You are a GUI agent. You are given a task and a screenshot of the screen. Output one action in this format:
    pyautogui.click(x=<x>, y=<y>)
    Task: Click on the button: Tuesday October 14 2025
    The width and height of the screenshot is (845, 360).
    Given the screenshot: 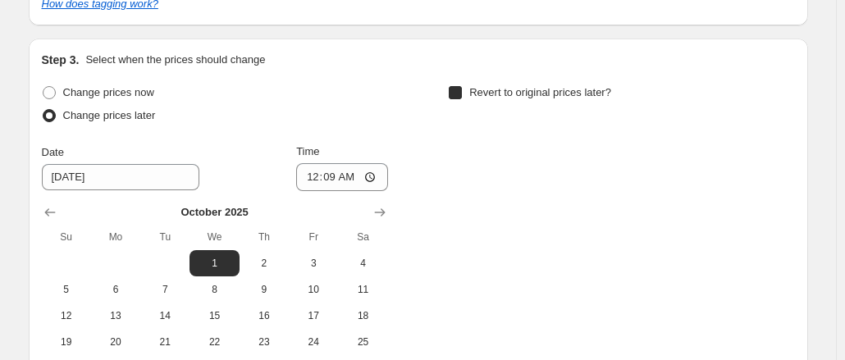 What is the action you would take?
    pyautogui.click(x=165, y=316)
    